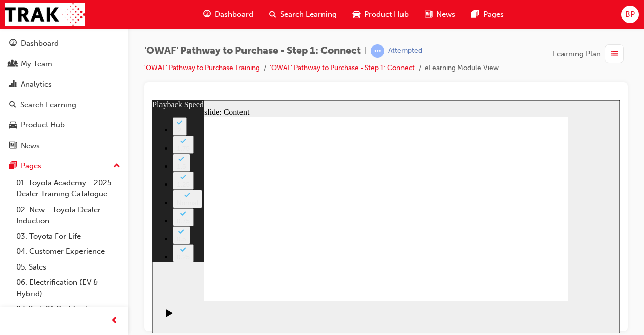  I want to click on div: Pages, so click(31, 166).